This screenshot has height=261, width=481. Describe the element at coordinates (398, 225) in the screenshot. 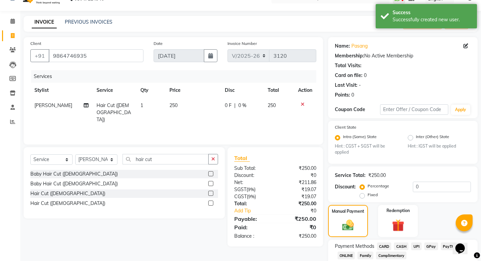

I see `img: _gift.svg` at that location.